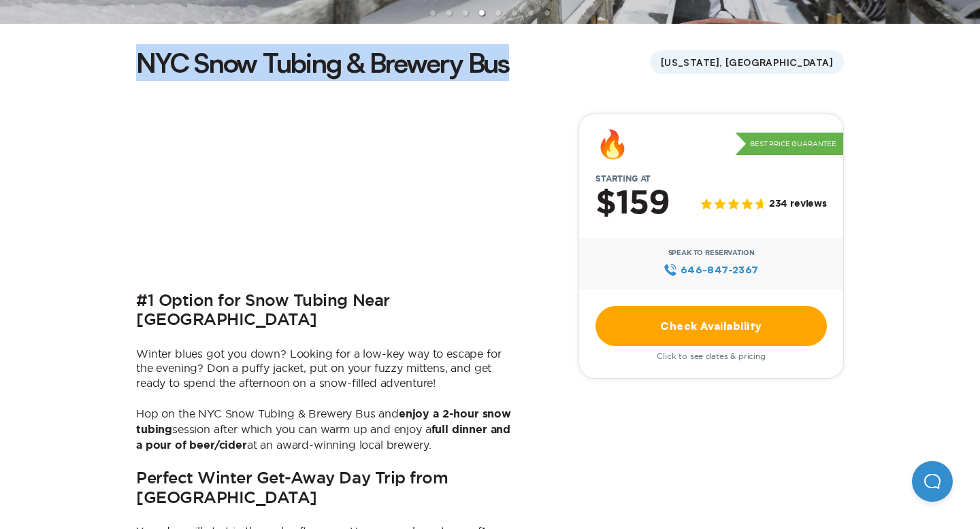  What do you see at coordinates (323, 62) in the screenshot?
I see `h1: NYC Snow Tubing & Brewery Bus` at bounding box center [323, 62].